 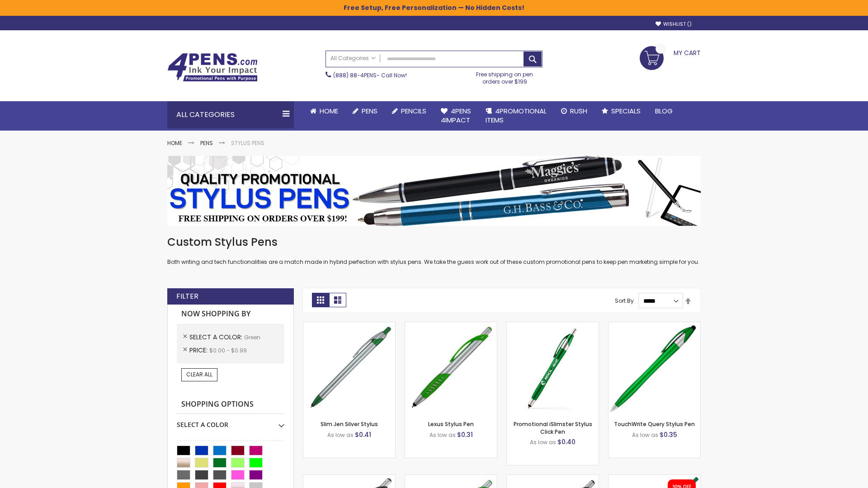 What do you see at coordinates (187, 297) in the screenshot?
I see `strong: Filter` at bounding box center [187, 297].